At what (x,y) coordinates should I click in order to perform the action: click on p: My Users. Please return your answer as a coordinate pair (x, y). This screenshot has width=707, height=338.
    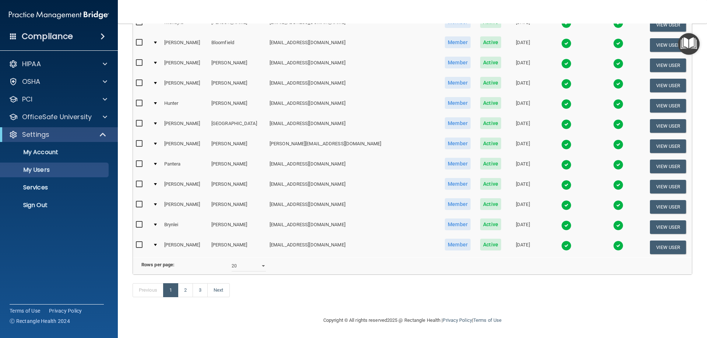
    Looking at the image, I should click on (55, 170).